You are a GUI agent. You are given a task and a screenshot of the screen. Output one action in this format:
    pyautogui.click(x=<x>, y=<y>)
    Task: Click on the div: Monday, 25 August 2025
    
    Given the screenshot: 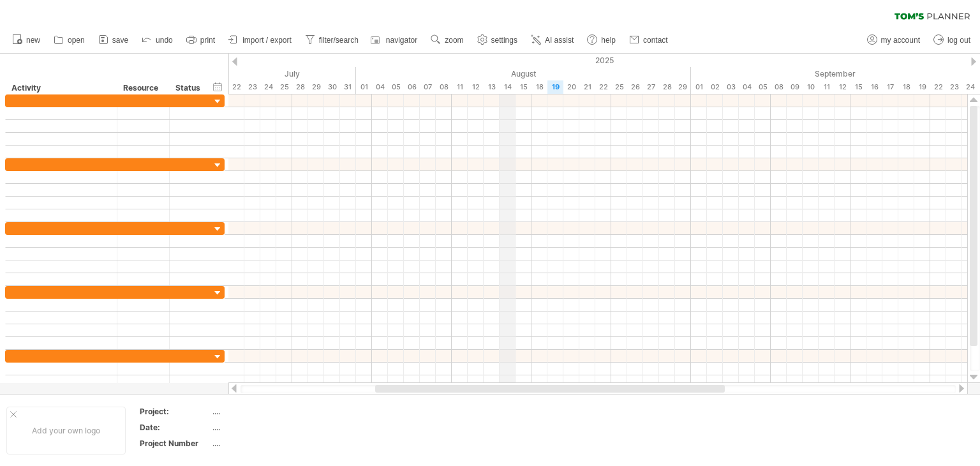 What is the action you would take?
    pyautogui.click(x=619, y=87)
    